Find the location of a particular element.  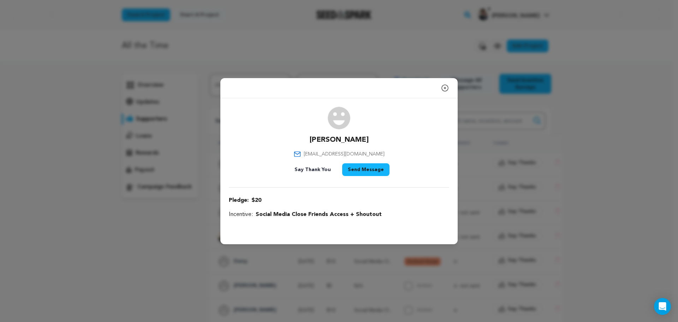

span: Pledge: is located at coordinates (239, 200).